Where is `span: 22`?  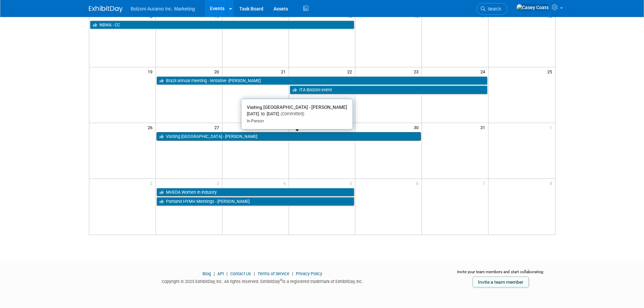
span: 22 is located at coordinates (350, 72).